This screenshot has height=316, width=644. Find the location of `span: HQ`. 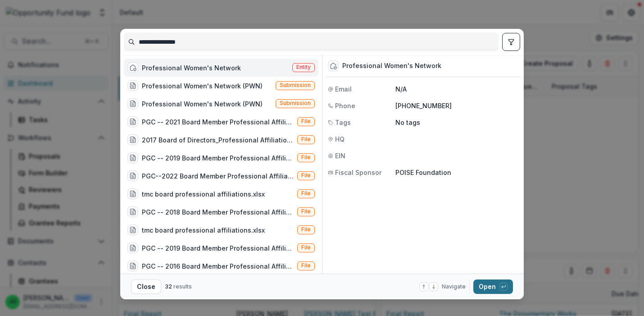

span: HQ is located at coordinates (339, 139).